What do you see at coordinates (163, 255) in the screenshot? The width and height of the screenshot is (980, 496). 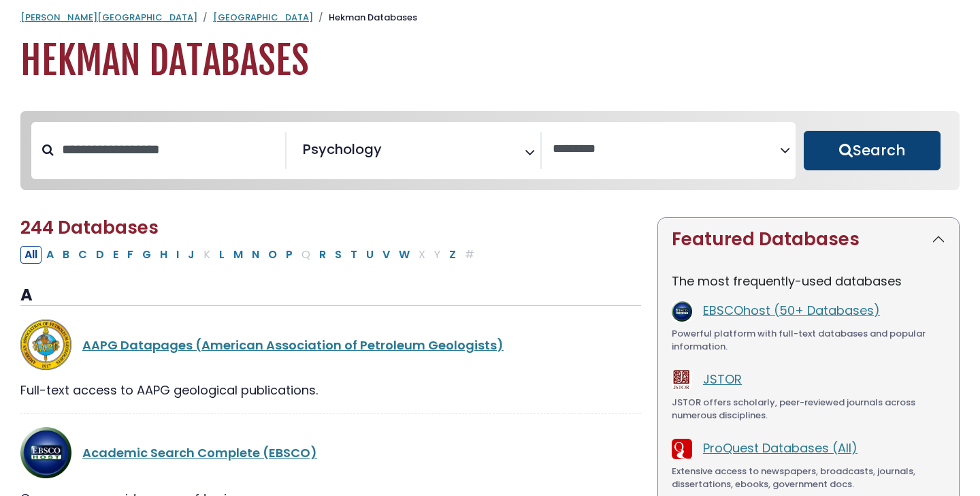 I see `button: Filter Results H` at bounding box center [163, 255].